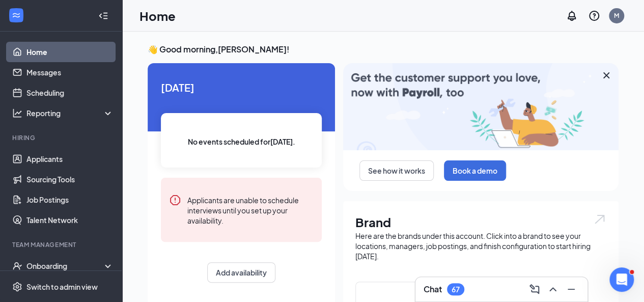 Image resolution: width=644 pixels, height=302 pixels. I want to click on a: Job Postings, so click(69, 200).